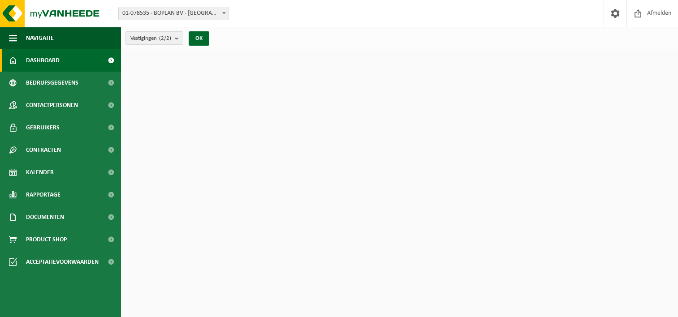 Image resolution: width=678 pixels, height=317 pixels. Describe the element at coordinates (40, 38) in the screenshot. I see `span: Navigatie` at that location.